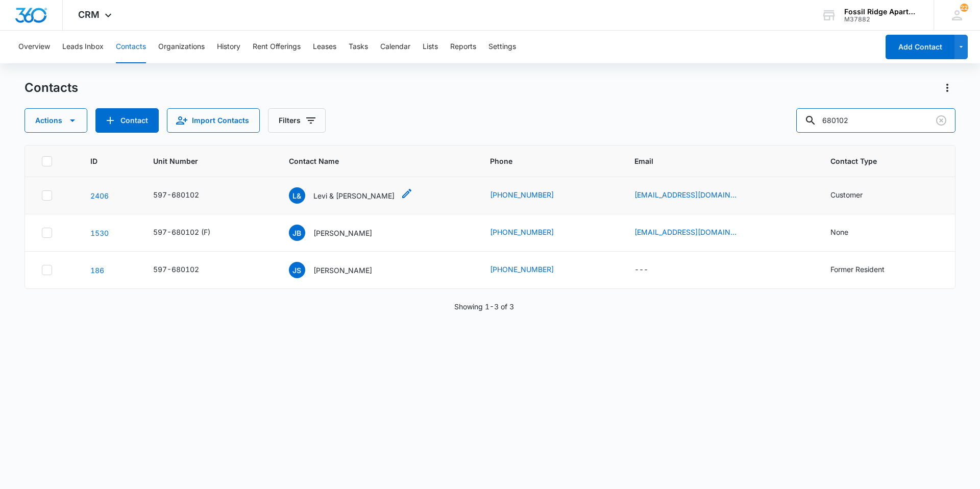 The image size is (980, 489). What do you see at coordinates (855, 196) in the screenshot?
I see `div: Contact Type - Customer - Select to Edit Field` at bounding box center [855, 196].